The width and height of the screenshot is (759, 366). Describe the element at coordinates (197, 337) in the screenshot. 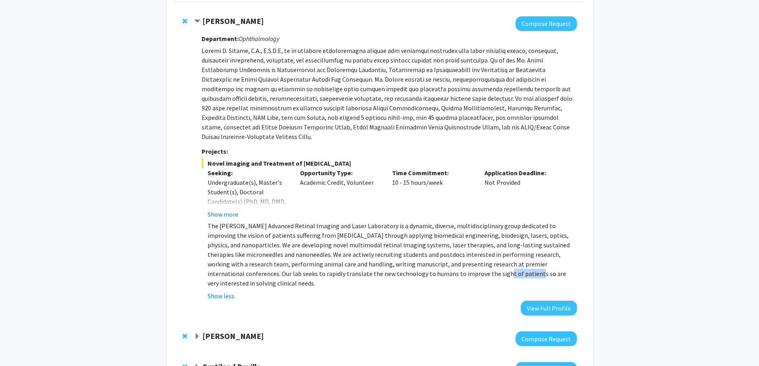

I see `span: Expand Amir Kashani Bookmark` at that location.